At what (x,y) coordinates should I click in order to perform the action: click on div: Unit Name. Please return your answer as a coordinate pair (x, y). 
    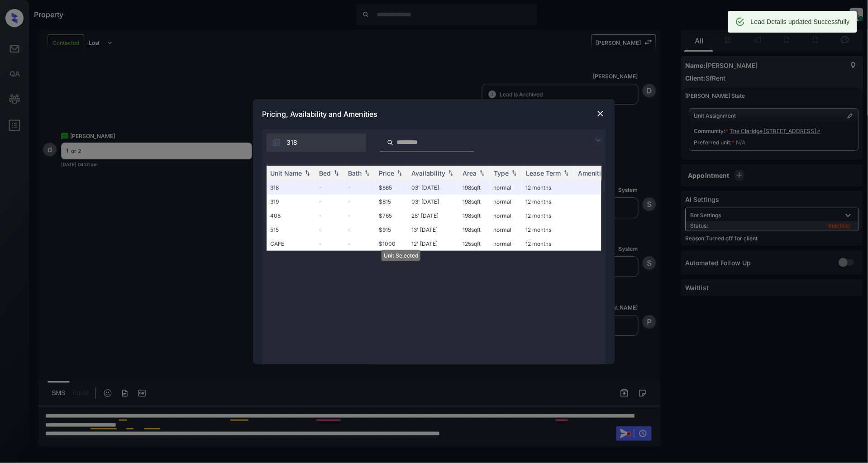
    Looking at the image, I should click on (286, 173).